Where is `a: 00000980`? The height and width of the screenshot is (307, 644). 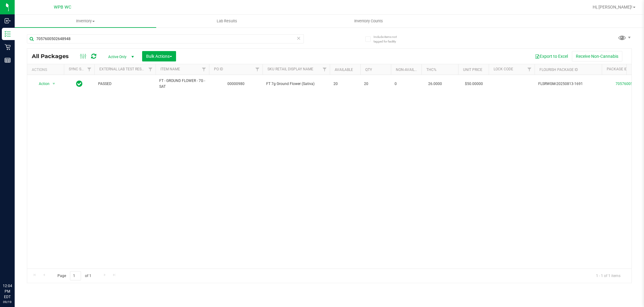
a: 00000980 is located at coordinates (236, 84).